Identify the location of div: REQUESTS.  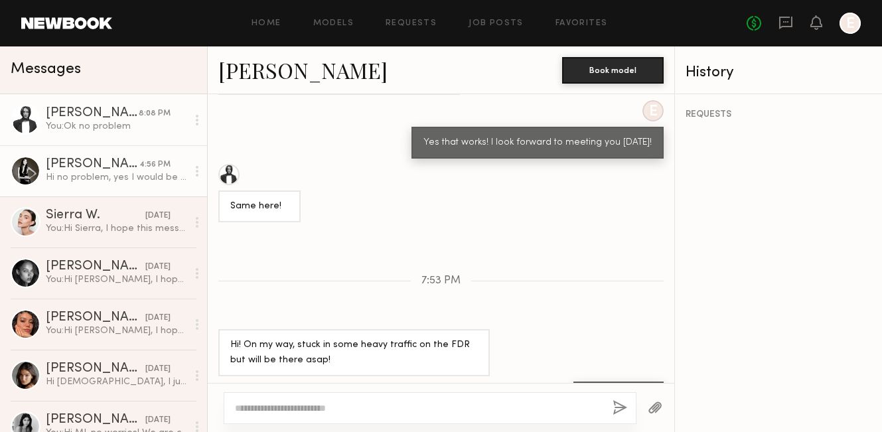
(778, 115).